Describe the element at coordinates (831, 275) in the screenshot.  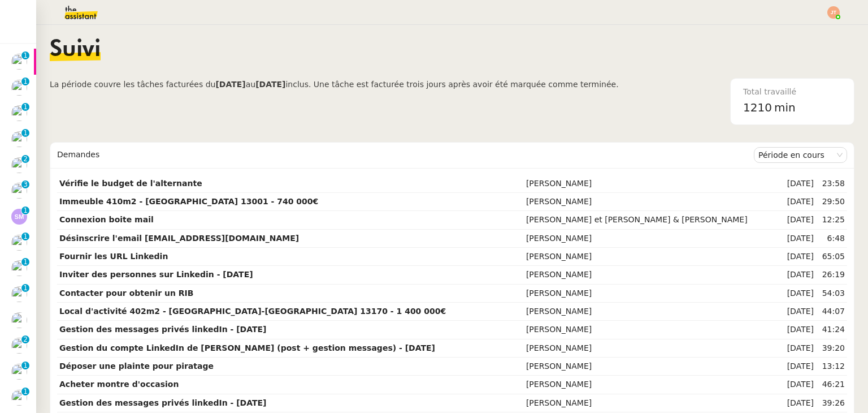
I see `td: 26:19` at that location.